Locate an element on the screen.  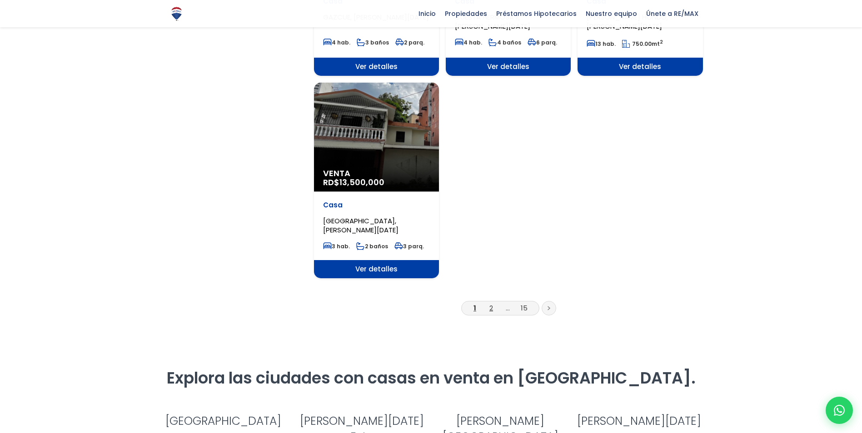
a: 15 is located at coordinates (524, 308).